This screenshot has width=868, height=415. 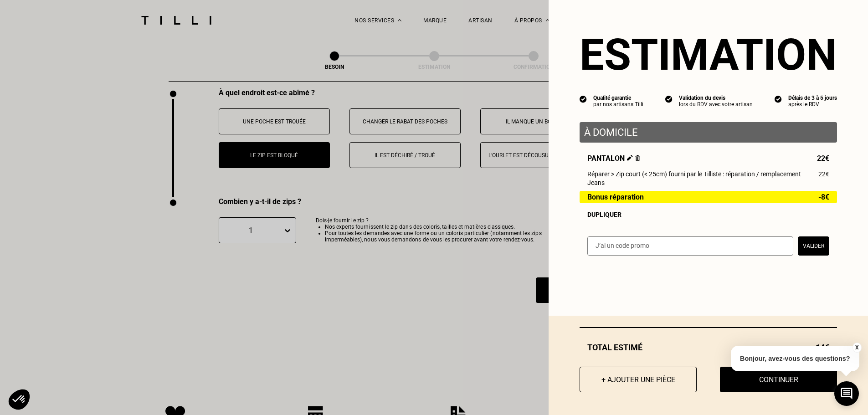 I want to click on div: lors du RDV avec votre artisan, so click(x=716, y=104).